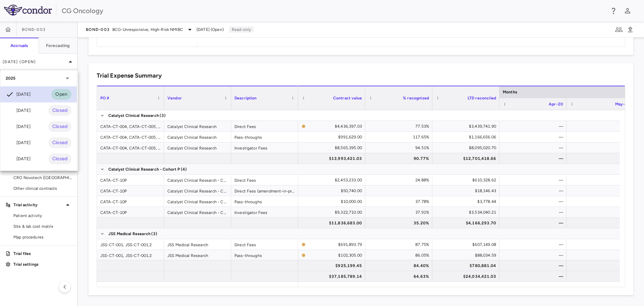 Image resolution: width=644 pixels, height=306 pixels. What do you see at coordinates (11, 78) in the screenshot?
I see `p: 2025` at bounding box center [11, 78].